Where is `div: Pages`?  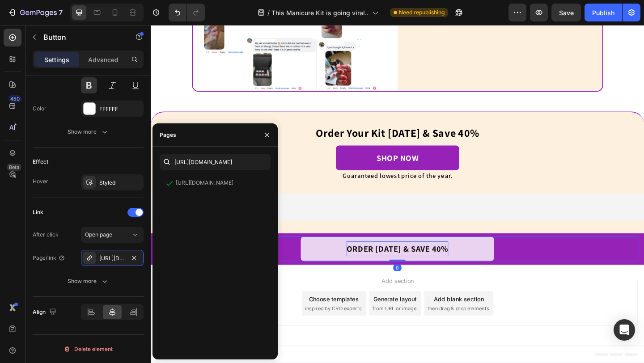 div: Pages is located at coordinates (168, 135).